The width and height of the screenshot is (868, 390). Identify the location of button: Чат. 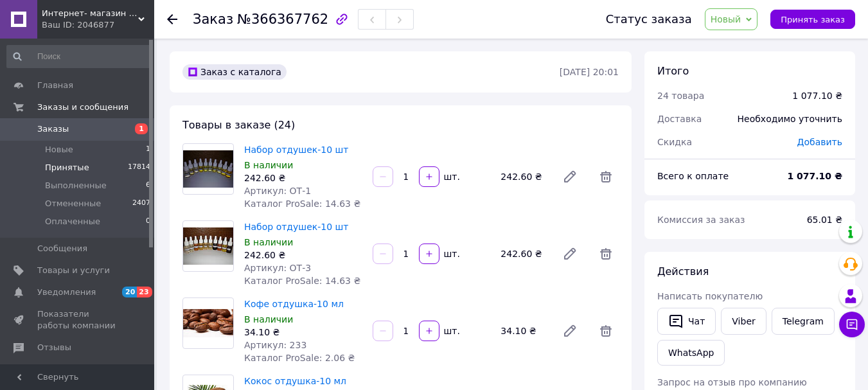
(686, 321).